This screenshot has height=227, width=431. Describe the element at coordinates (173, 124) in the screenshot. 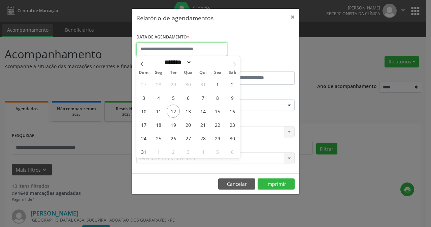

I see `span: Agosto 19, 2025` at that location.